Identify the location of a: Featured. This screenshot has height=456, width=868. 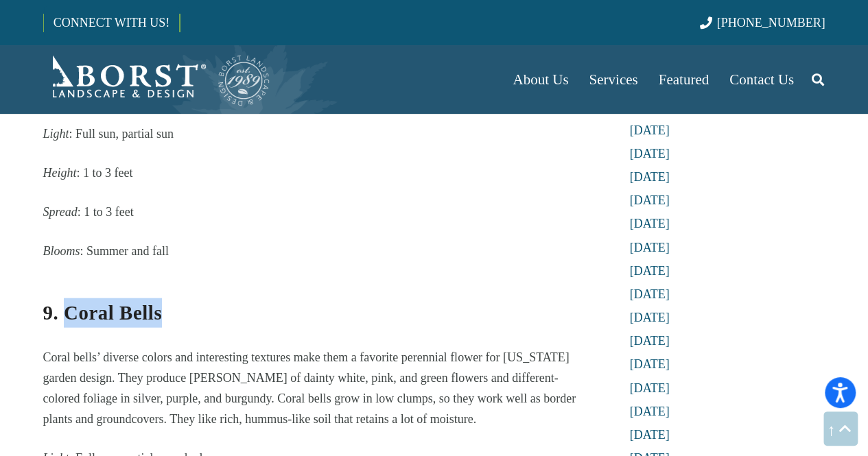
(683, 80).